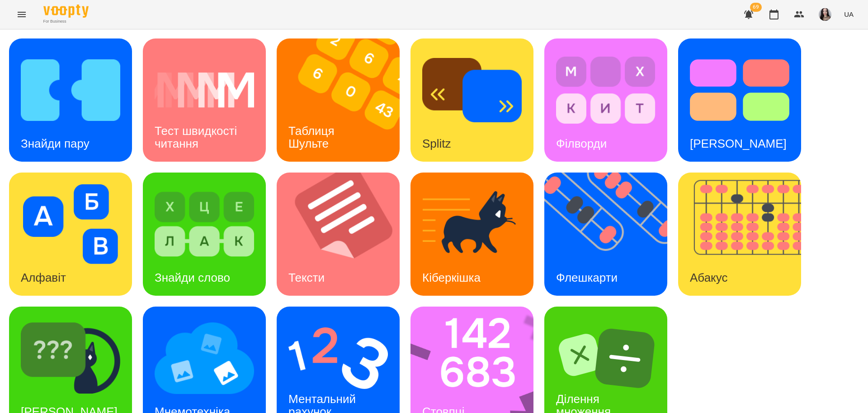  Describe the element at coordinates (756, 7) in the screenshot. I see `span: 69` at that location.